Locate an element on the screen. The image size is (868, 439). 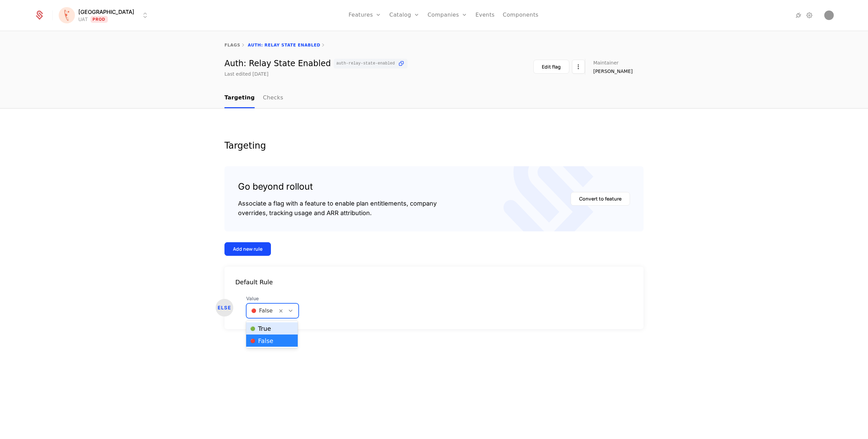
button: Open user button is located at coordinates (828, 15).